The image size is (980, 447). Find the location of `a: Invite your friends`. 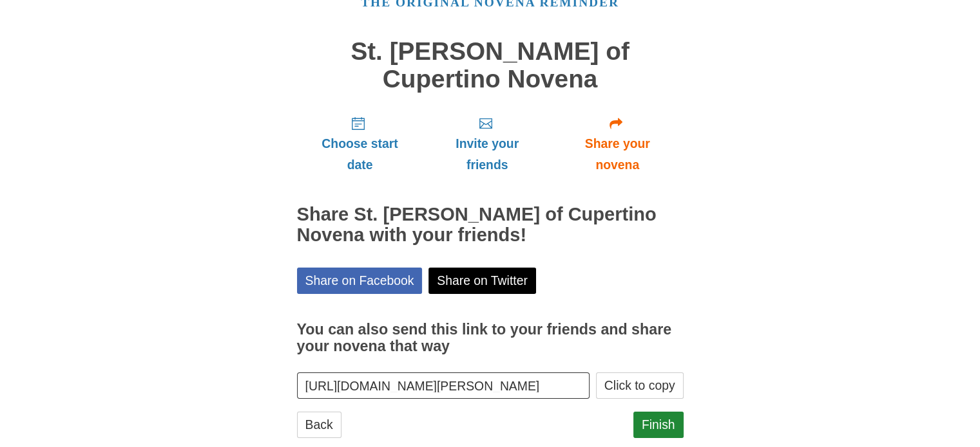

a: Invite your friends is located at coordinates (486, 144).